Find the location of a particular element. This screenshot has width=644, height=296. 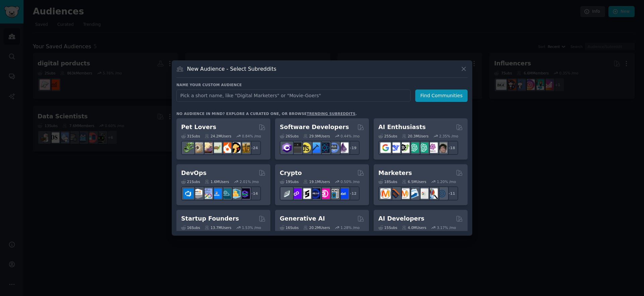

div: 1.28 % /mo is located at coordinates (350, 228).